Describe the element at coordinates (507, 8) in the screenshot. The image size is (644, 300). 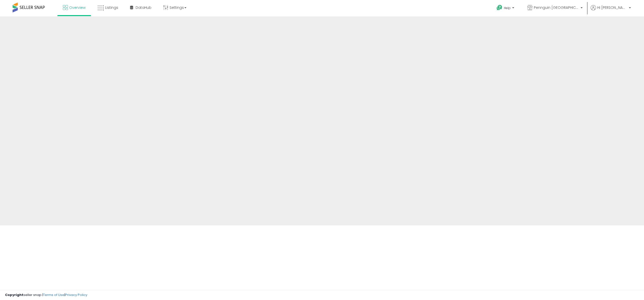
I see `span: Help` at that location.